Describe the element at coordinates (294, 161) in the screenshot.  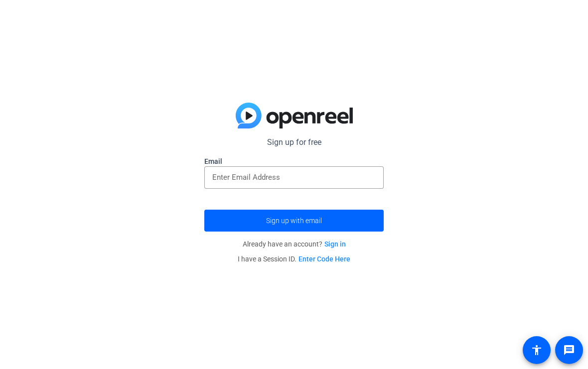
I see `label: Email` at that location.